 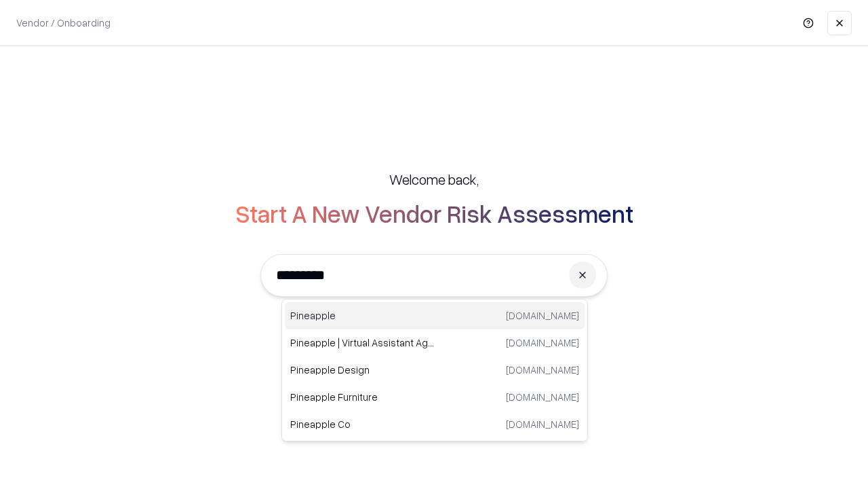 I want to click on h2: Start A New Vendor Risk Assessment, so click(x=434, y=213).